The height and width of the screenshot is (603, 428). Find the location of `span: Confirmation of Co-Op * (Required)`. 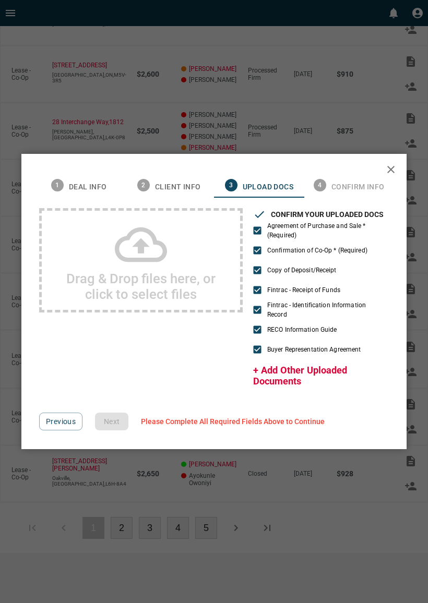

span: Confirmation of Co-Op * (Required) is located at coordinates (317, 250).